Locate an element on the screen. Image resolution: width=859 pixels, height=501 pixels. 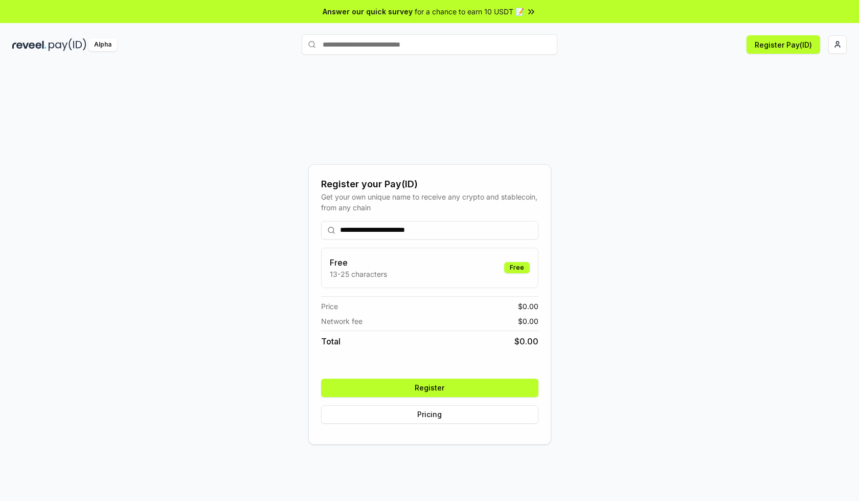
span: Network fee is located at coordinates (342, 321).